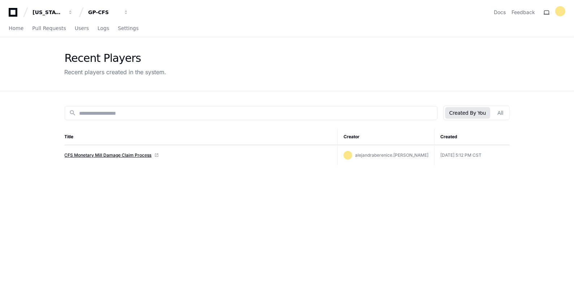 The height and width of the screenshot is (283, 574). Describe the element at coordinates (49, 29) in the screenshot. I see `a: Pull Requests` at that location.